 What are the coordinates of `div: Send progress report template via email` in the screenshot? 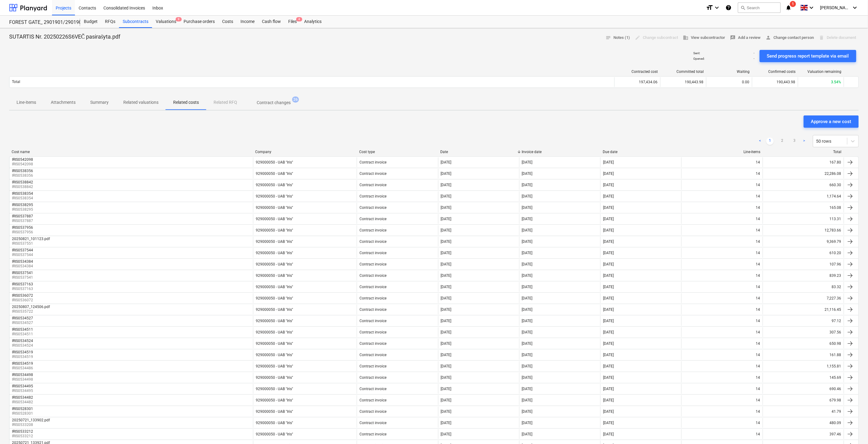 It's located at (808, 56).